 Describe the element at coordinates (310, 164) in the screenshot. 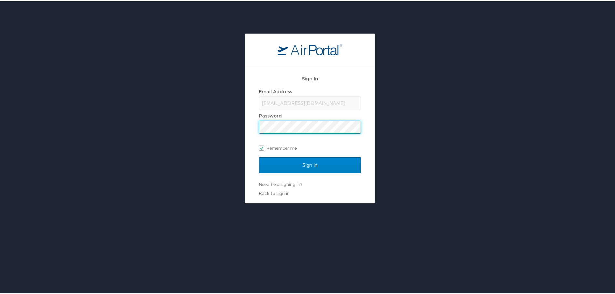

I see `input: Sign In` at that location.